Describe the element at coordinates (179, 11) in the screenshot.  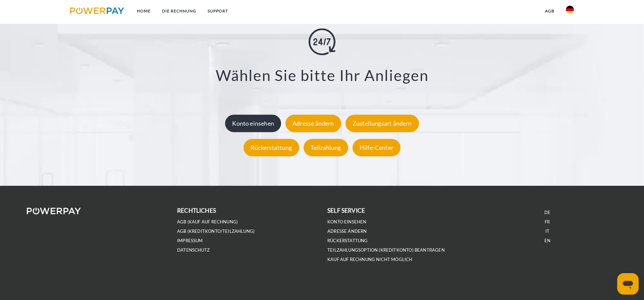
I see `a: DIE RECHNUNG` at that location.